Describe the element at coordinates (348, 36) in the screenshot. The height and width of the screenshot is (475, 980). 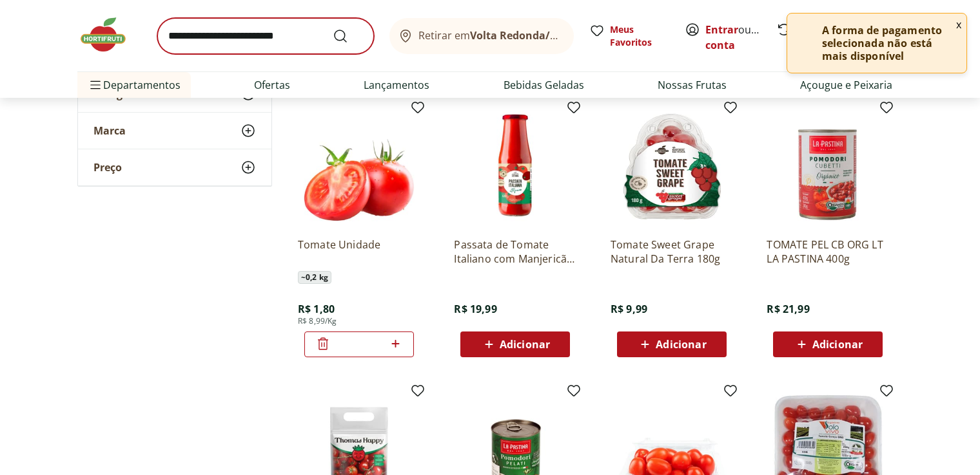
I see `button: Submit Search` at that location.